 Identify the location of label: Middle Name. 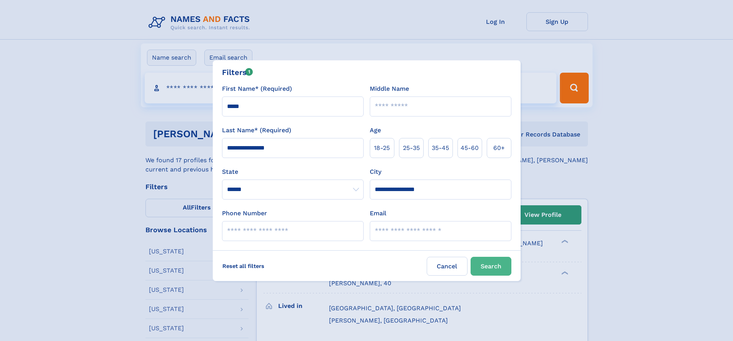
(389, 89).